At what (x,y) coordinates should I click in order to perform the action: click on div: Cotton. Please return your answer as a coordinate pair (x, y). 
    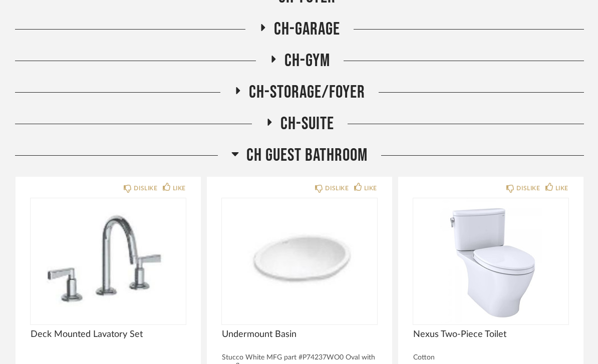
    Looking at the image, I should click on (491, 358).